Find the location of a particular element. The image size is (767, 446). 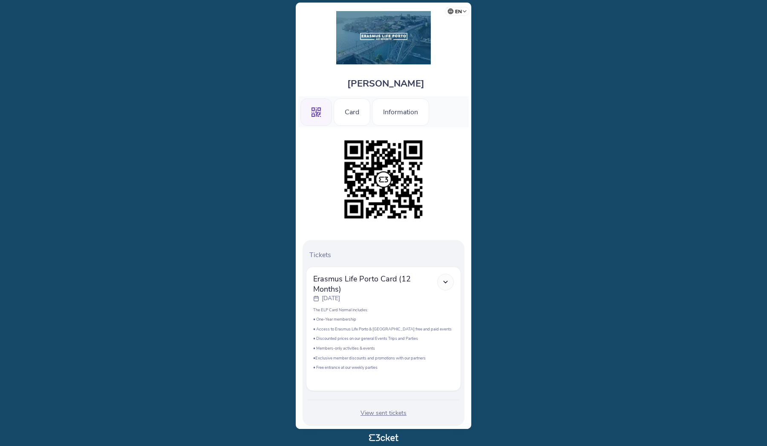

img: 4da0e38c029a41cfa6d8ac27dabe2988.png is located at coordinates (384, 179).